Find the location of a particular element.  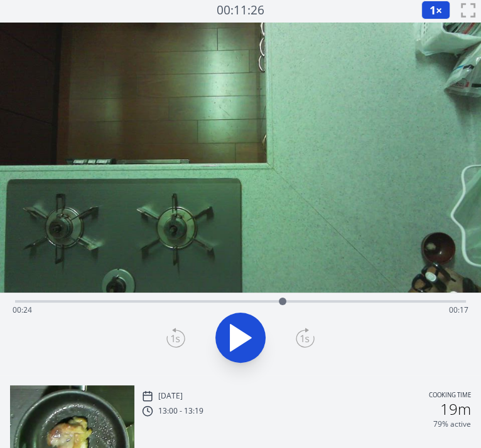

p: 13:00 - 13:19 is located at coordinates (181, 411).